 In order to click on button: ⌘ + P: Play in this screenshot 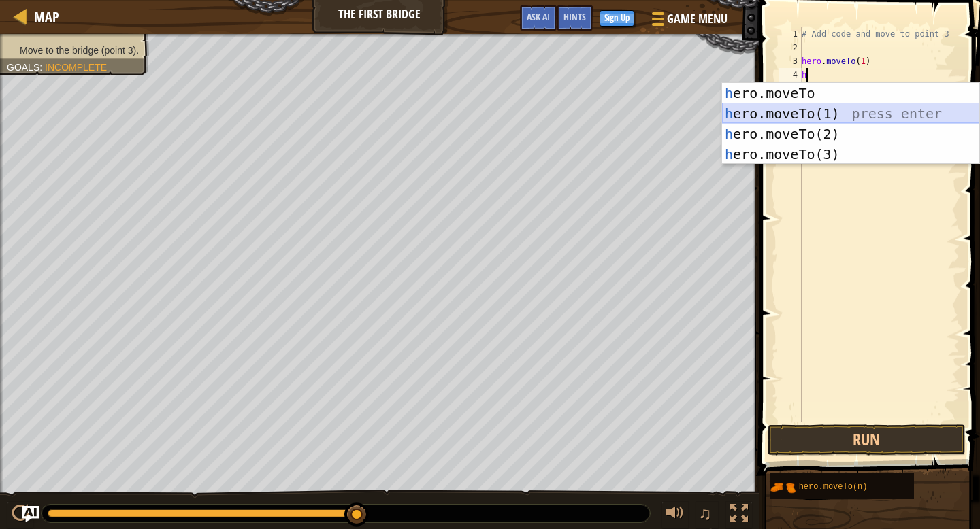, I will do `click(20, 515)`.